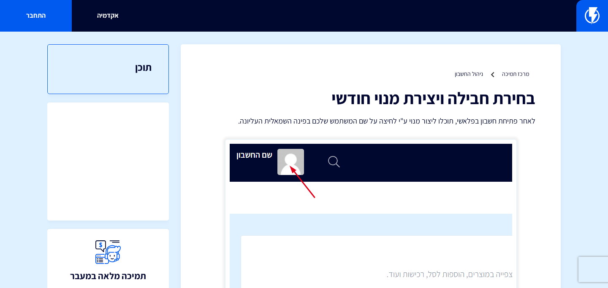 The image size is (608, 288). I want to click on input: חיפוש מהיר..., so click(304, 16).